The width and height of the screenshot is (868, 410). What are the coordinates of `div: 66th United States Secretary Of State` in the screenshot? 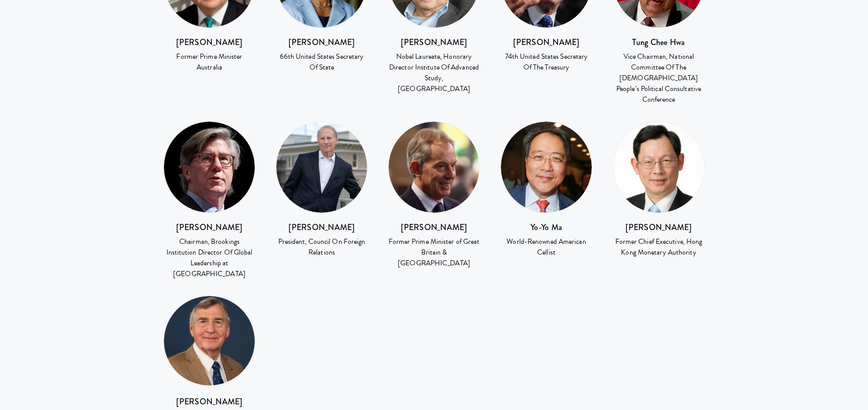 It's located at (322, 62).